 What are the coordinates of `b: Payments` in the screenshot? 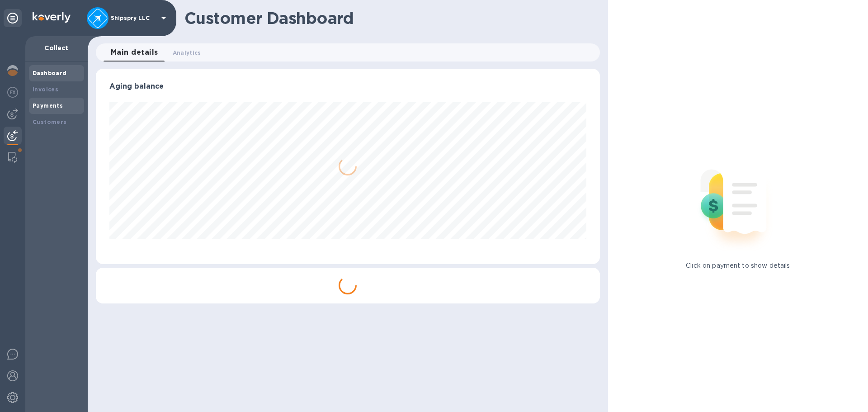 It's located at (48, 105).